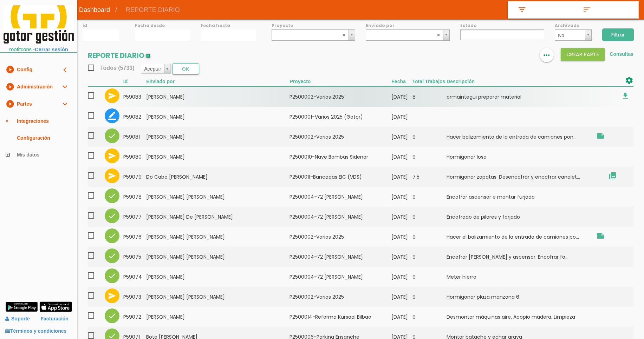 The width and height of the screenshot is (644, 339). Describe the element at coordinates (520, 157) in the screenshot. I see `td: Hormigonar losa` at that location.